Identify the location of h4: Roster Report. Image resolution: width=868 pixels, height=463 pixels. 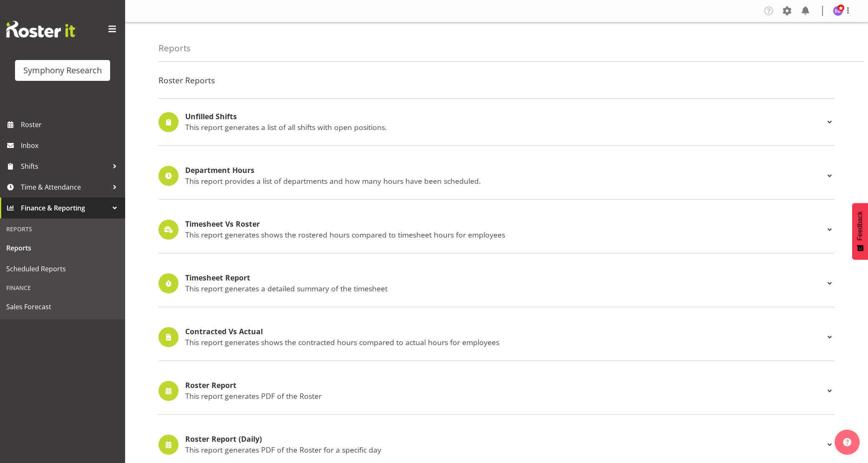
(505, 385).